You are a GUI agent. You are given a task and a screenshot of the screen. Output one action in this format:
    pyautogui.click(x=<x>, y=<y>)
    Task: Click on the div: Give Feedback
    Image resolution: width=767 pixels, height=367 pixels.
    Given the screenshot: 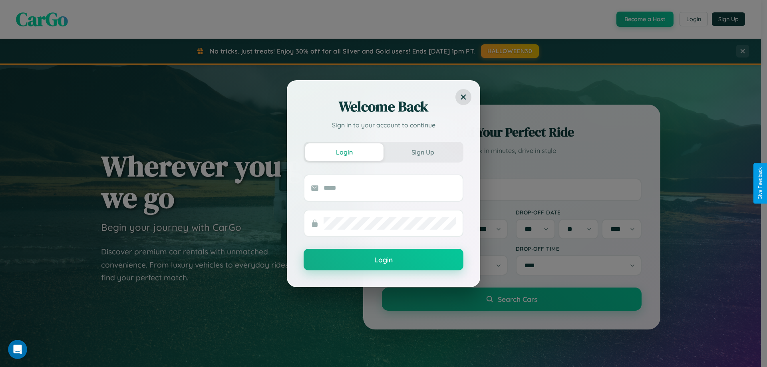 What is the action you would take?
    pyautogui.click(x=761, y=183)
    